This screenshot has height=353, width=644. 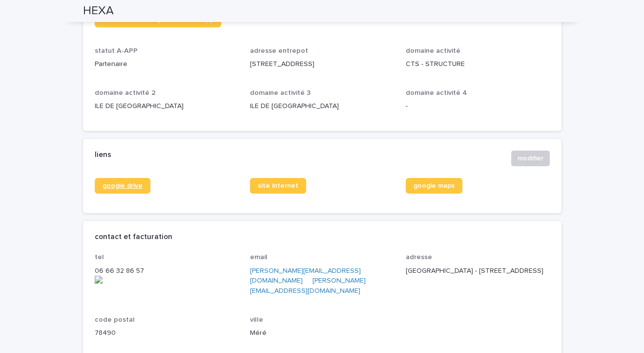 What do you see at coordinates (116, 51) in the screenshot?
I see `span: statut A-APP` at bounding box center [116, 51].